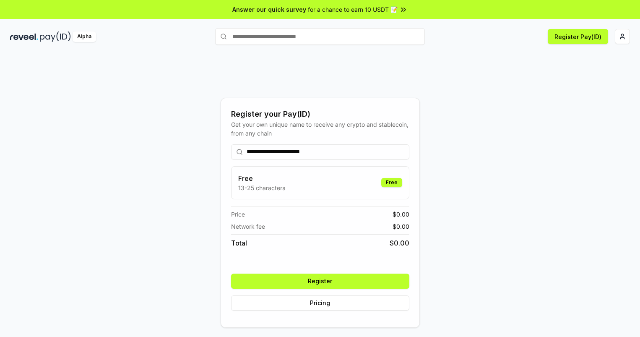 Image resolution: width=640 pixels, height=337 pixels. What do you see at coordinates (320, 281) in the screenshot?
I see `button: Register` at bounding box center [320, 281].